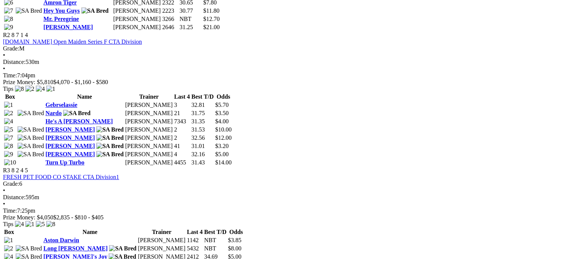  What do you see at coordinates (203, 105) in the screenshot?
I see `td: 32.81` at bounding box center [203, 105].